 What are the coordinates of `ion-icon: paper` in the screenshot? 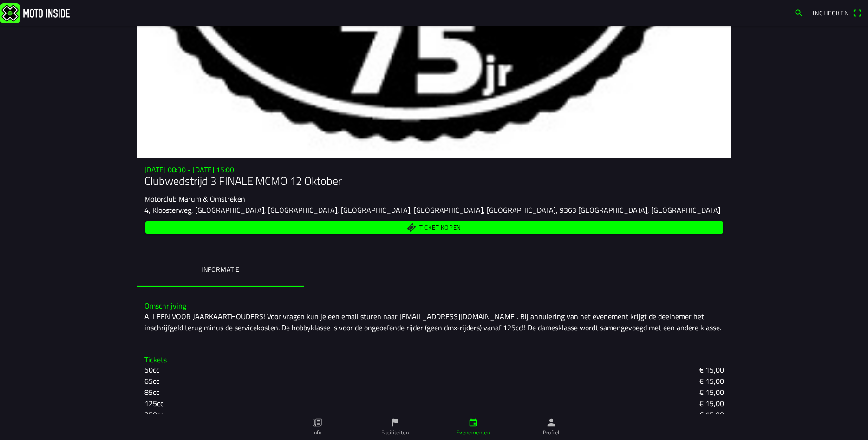 It's located at (317, 422).